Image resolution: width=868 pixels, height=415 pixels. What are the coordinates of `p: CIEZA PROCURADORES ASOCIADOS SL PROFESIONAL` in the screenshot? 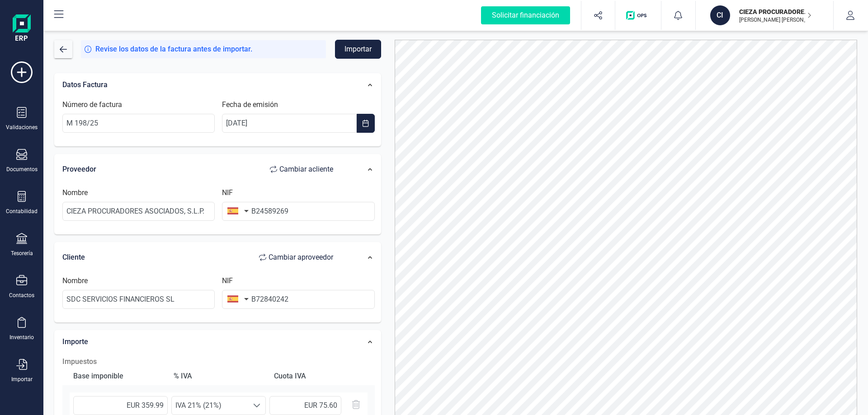 It's located at (775, 12).